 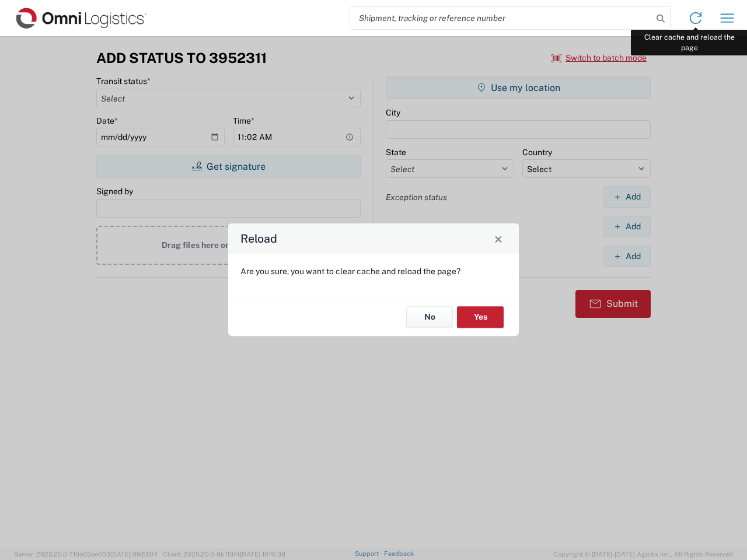 I want to click on input: Shipment, tracking or reference number, so click(x=501, y=18).